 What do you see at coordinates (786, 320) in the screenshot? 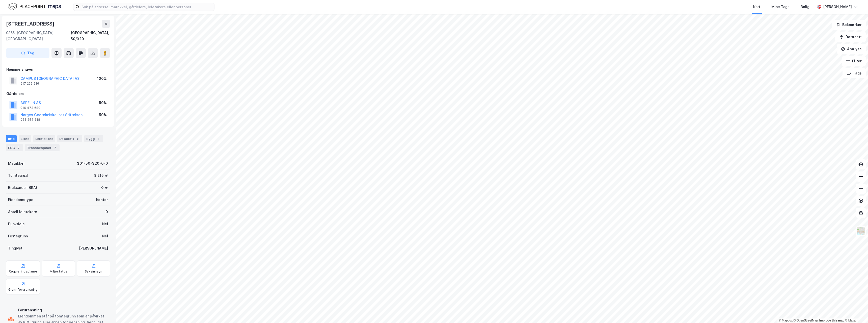
I see `a: Mapbox` at bounding box center [786, 320].